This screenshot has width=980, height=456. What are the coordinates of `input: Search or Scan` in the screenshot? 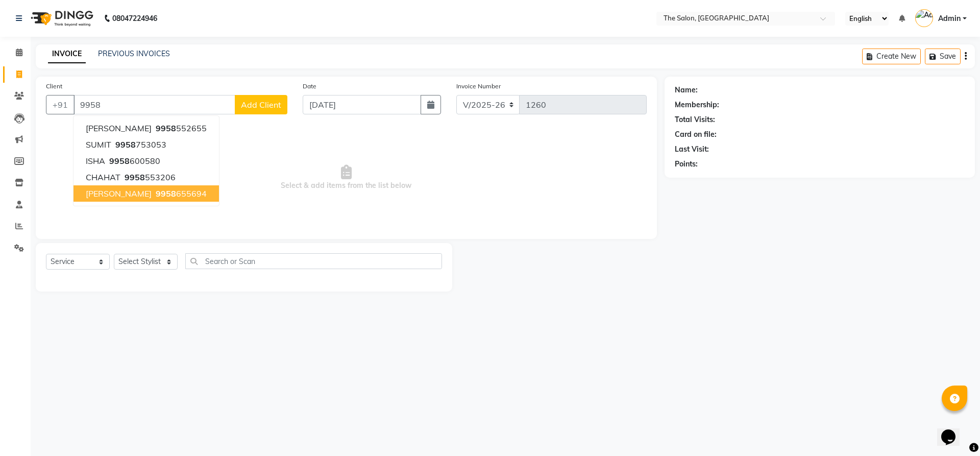 It's located at (314, 261).